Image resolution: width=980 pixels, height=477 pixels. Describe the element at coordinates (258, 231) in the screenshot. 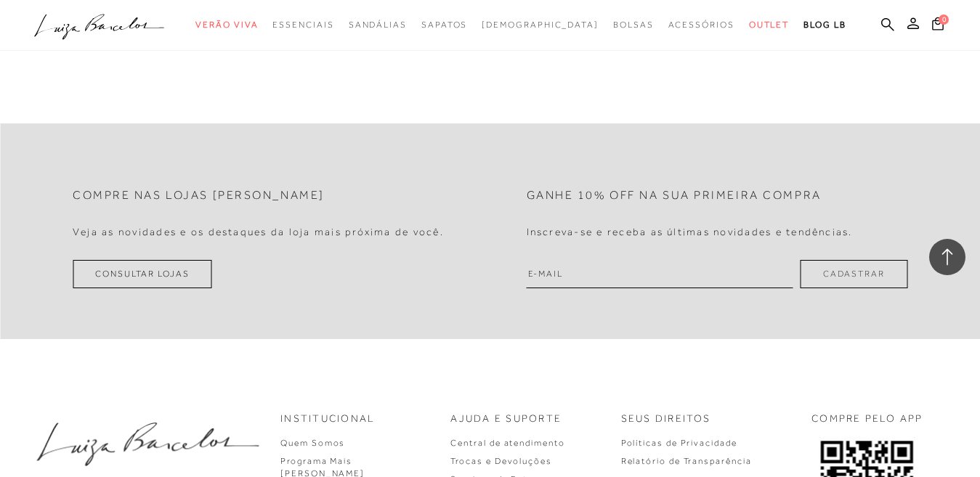

I see `h4: Veja as novidades e os destaques da loja mais próxima de você.` at that location.